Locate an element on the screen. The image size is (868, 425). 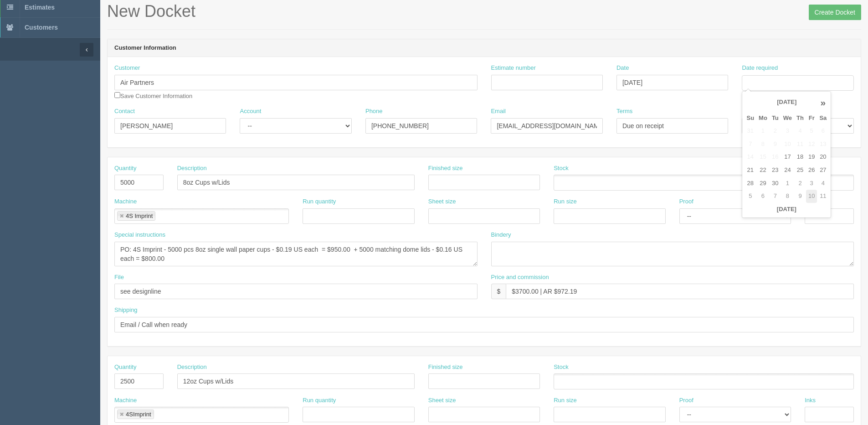
label: Phone is located at coordinates (374, 111).